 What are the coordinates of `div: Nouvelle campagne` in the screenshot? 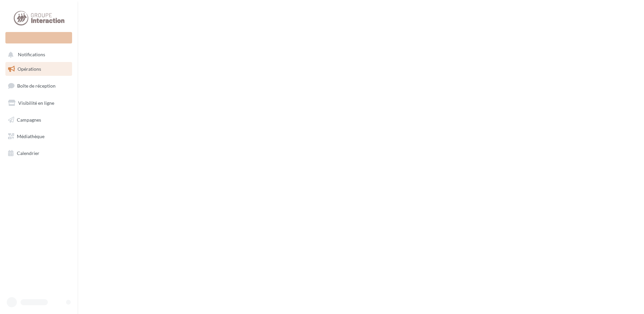 It's located at (39, 38).